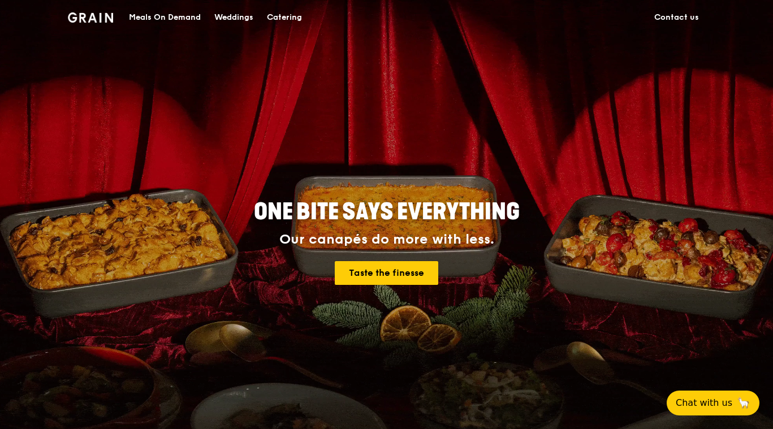 The width and height of the screenshot is (773, 429). What do you see at coordinates (387, 240) in the screenshot?
I see `div: Our canapés do more with less.` at bounding box center [387, 240].